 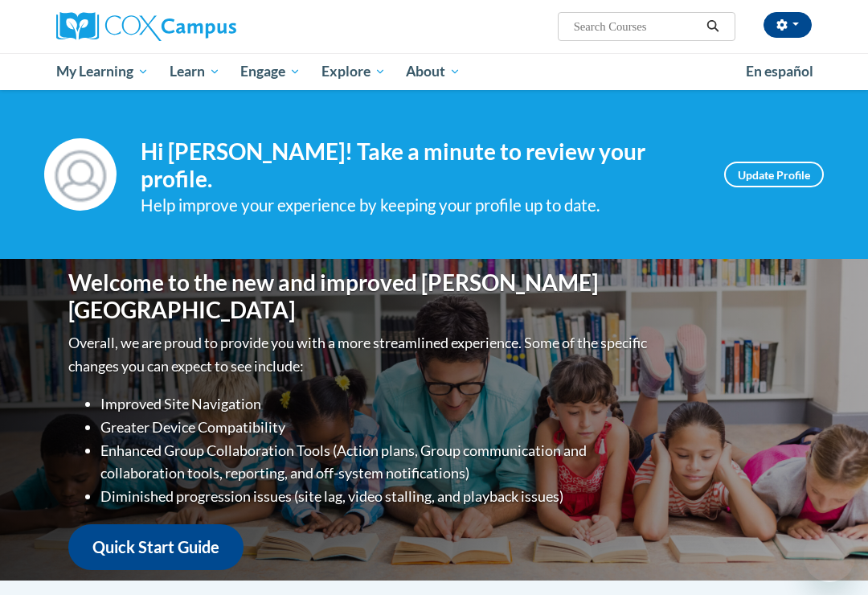 I want to click on span: My Learning, so click(x=102, y=72).